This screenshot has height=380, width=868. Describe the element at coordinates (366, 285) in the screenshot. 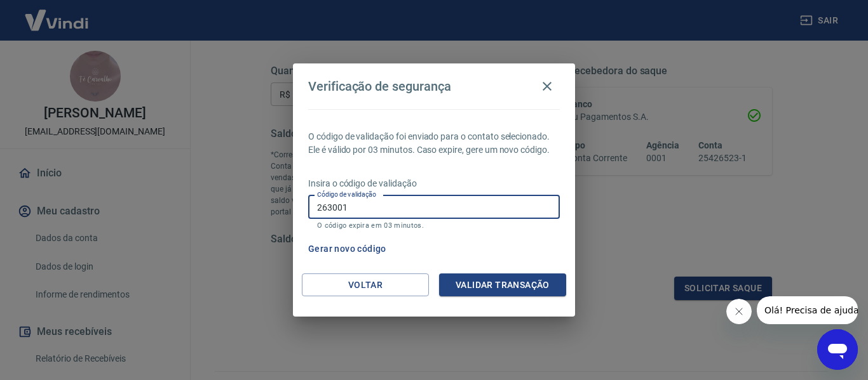

I see `button: Voltar` at that location.